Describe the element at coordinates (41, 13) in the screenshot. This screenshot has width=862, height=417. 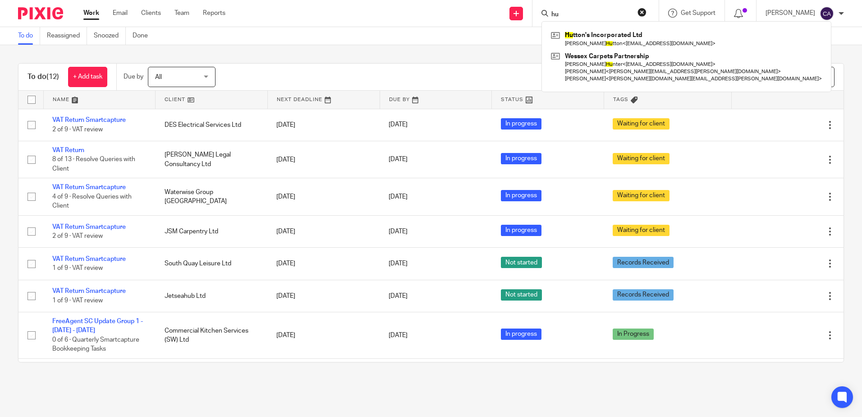
I see `img: Pixie` at that location.